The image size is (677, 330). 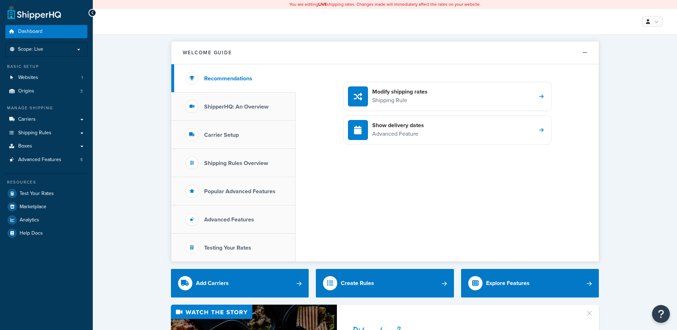 I want to click on h3: Advanced Features, so click(x=229, y=220).